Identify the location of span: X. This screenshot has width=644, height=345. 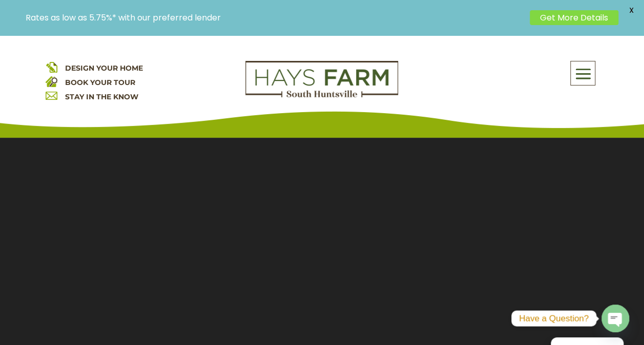
(632, 10).